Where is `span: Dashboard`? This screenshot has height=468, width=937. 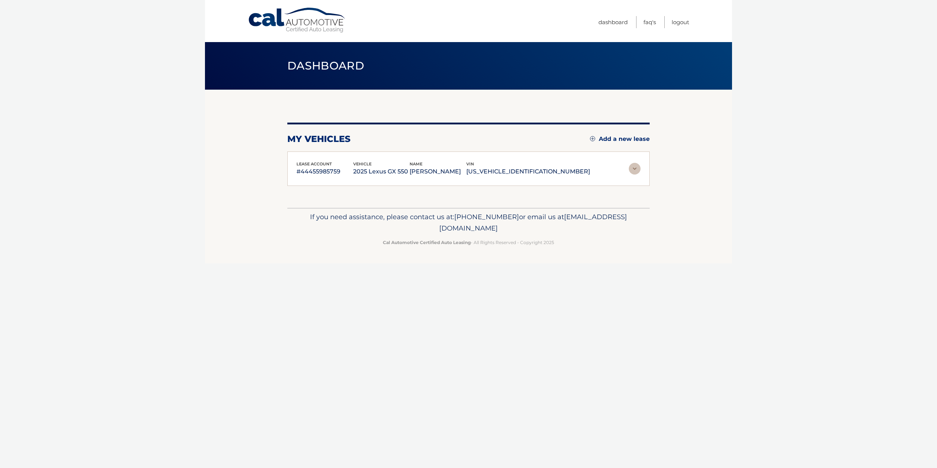 span: Dashboard is located at coordinates (326, 65).